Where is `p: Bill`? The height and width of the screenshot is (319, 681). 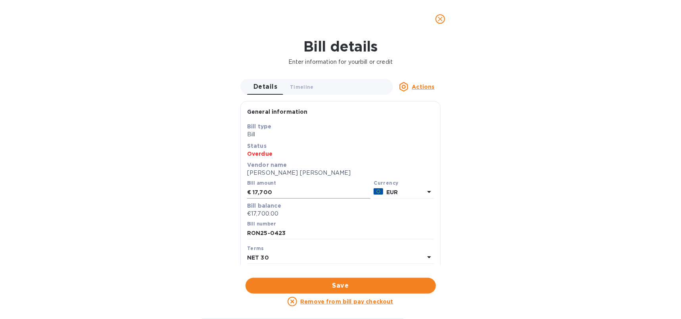 p: Bill is located at coordinates (340, 134).